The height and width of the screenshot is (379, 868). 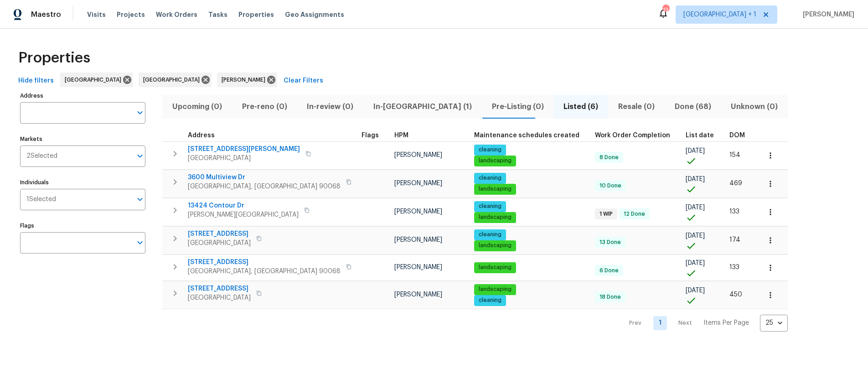 What do you see at coordinates (131, 14) in the screenshot?
I see `span: Projects` at bounding box center [131, 14].